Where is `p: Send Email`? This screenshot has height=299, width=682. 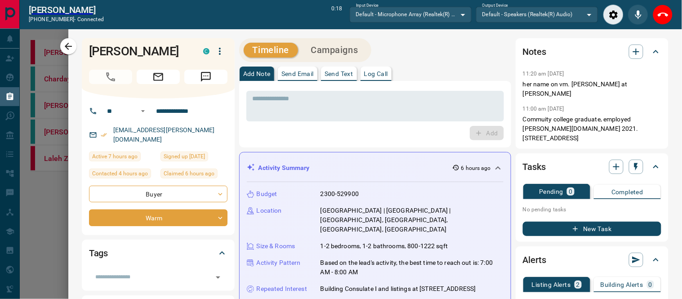 p: Send Email is located at coordinates (298, 74).